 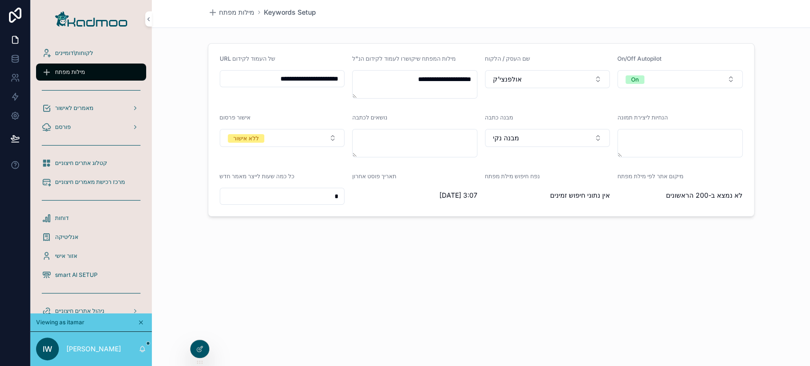 What do you see at coordinates (63, 127) in the screenshot?
I see `span: פורסם` at bounding box center [63, 127].